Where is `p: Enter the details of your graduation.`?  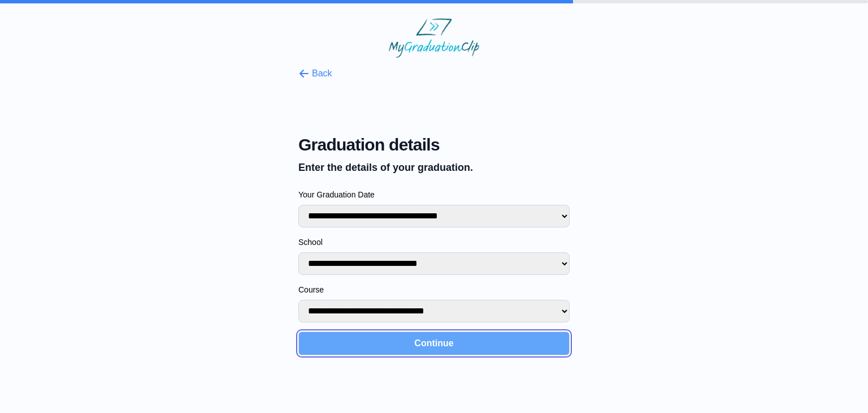
p: Enter the details of your graduation. is located at coordinates (434, 168).